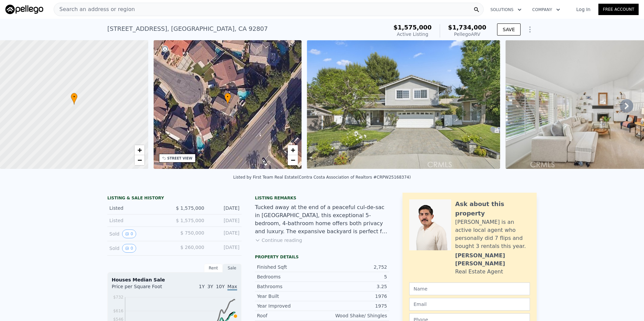 The width and height of the screenshot is (644, 321). I want to click on div: Roof, so click(289, 316).